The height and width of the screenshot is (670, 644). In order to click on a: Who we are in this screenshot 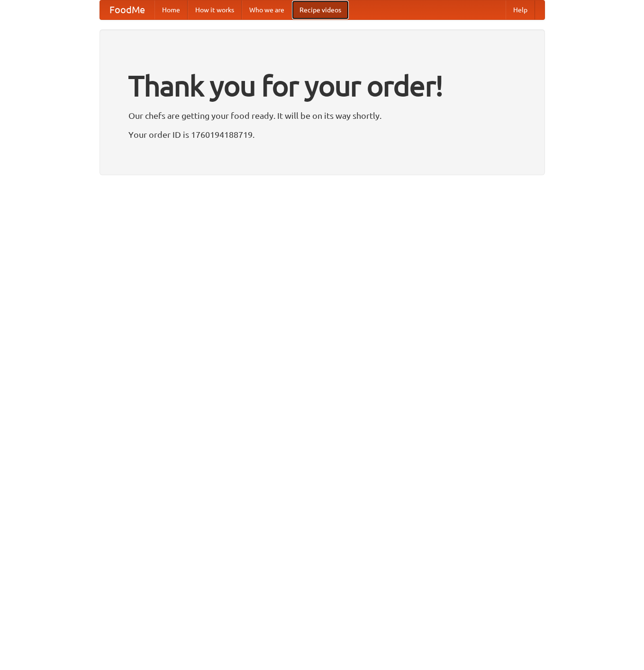, I will do `click(267, 10)`.